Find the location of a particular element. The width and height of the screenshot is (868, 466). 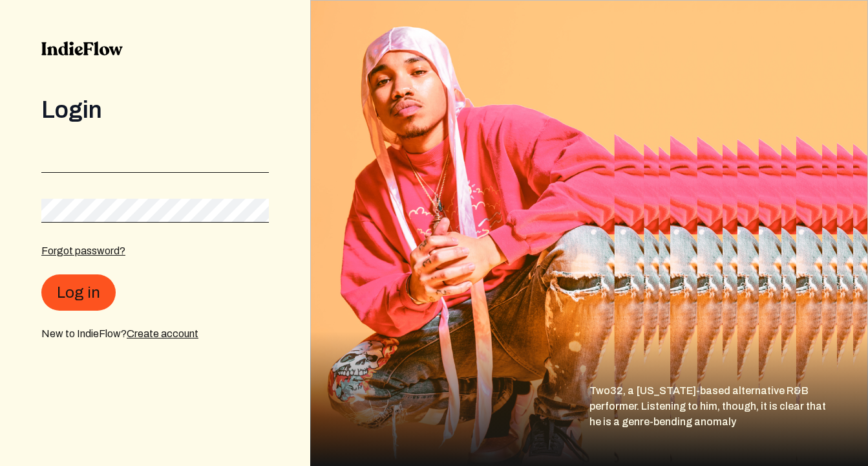

div: Login is located at coordinates (155, 110).